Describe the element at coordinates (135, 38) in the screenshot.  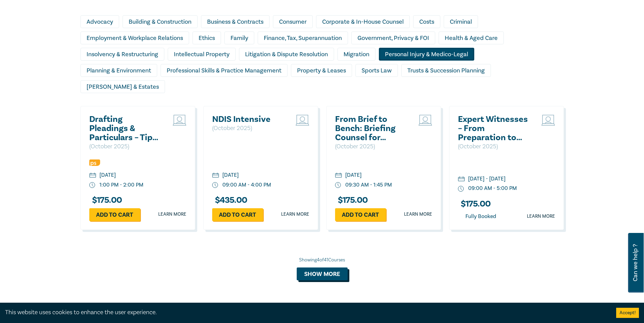
I see `div: Employment & Workplace Relations` at that location.